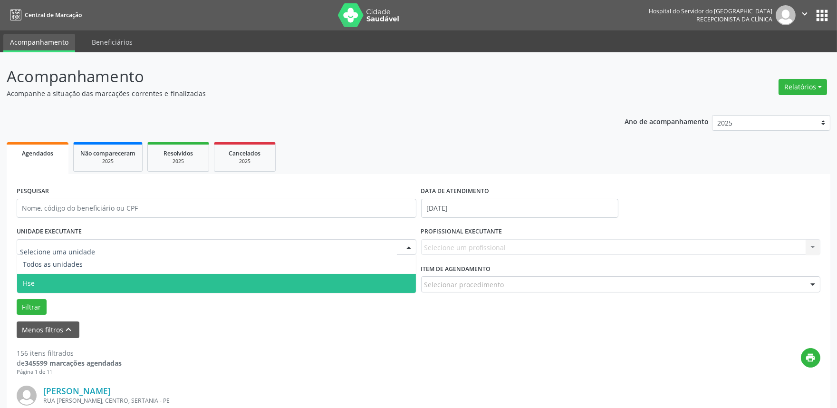 This screenshot has width=837, height=408. I want to click on span: Agendados, so click(38, 153).